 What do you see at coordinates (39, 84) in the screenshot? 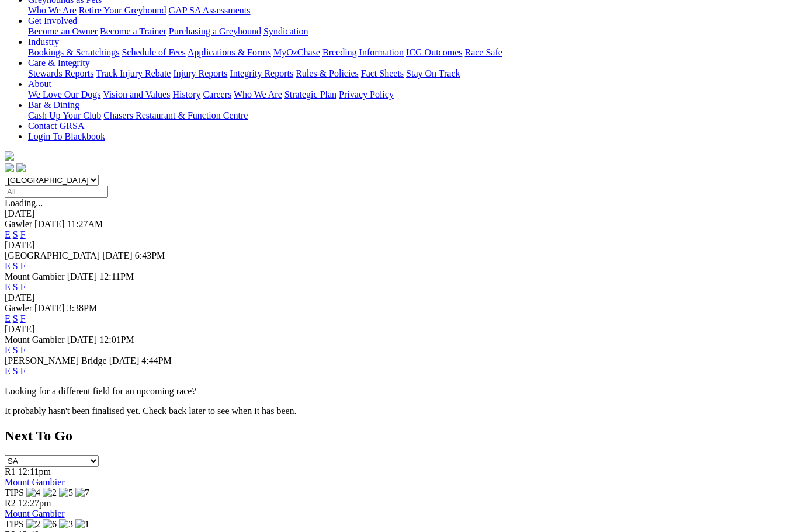
I see `a: About` at bounding box center [39, 84].